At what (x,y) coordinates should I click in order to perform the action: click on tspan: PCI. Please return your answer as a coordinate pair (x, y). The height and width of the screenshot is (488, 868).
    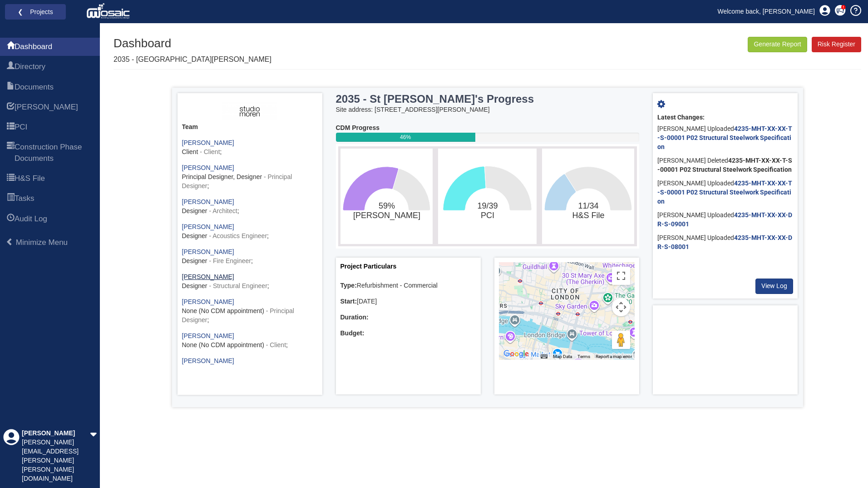
    Looking at the image, I should click on (488, 216).